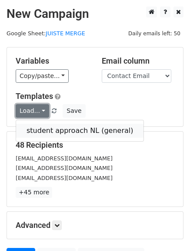  What do you see at coordinates (95, 145) in the screenshot?
I see `h5: 48 Recipients` at bounding box center [95, 145].